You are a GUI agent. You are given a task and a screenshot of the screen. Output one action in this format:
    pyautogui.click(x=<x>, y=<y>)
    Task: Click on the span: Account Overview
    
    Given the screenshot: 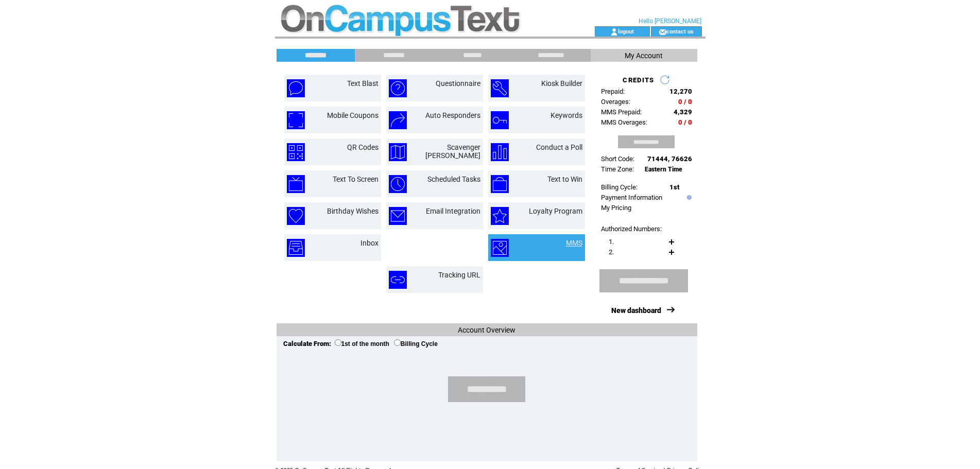 What is the action you would take?
    pyautogui.click(x=487, y=330)
    